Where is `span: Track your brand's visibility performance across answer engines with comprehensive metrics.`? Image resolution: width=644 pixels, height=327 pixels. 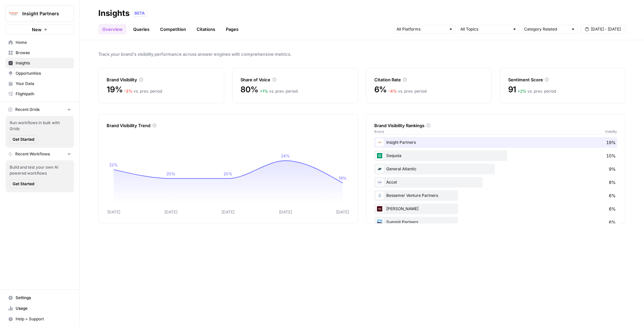 span: Track your brand's visibility performance across answer engines with comprehensive metrics. is located at coordinates (362, 54).